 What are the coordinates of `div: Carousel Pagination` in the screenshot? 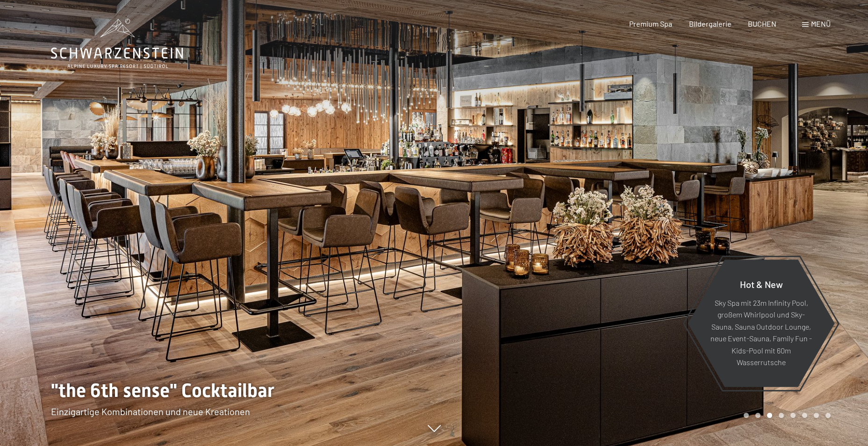 It's located at (785, 415).